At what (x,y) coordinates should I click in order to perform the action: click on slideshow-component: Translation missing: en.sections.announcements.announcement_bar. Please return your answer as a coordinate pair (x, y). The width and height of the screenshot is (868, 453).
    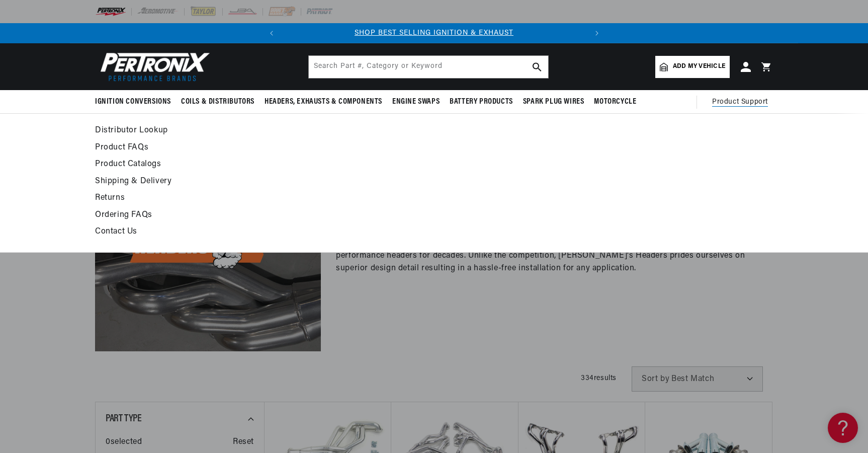
    Looking at the image, I should click on (434, 33).